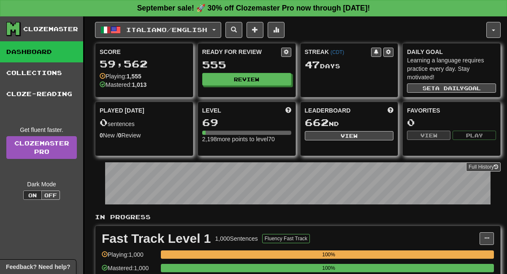  Describe the element at coordinates (139, 85) in the screenshot. I see `strong: 1,013` at that location.